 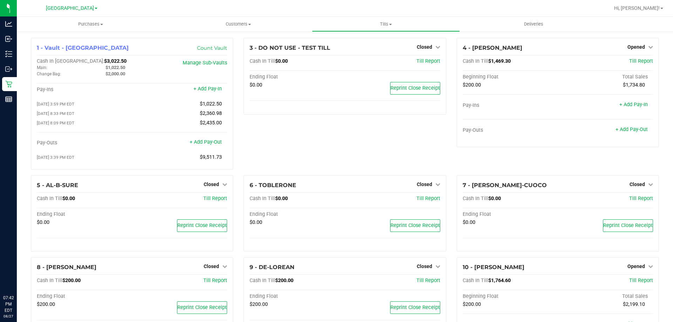 I want to click on span: $2,360.98, so click(x=211, y=113).